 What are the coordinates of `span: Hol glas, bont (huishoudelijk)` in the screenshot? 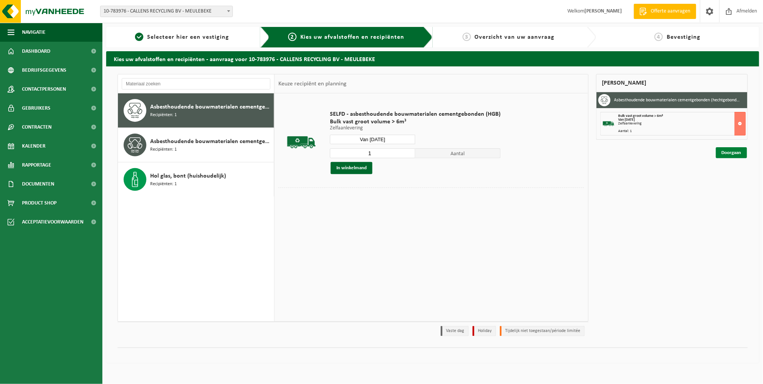 It's located at (188, 176).